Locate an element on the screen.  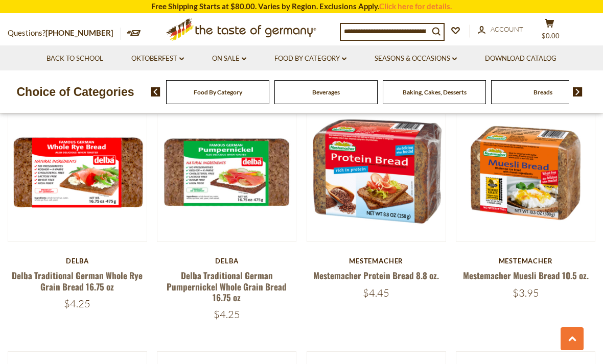
a: Mestemacher Muesli Bread 10.5 oz. is located at coordinates (526, 275).